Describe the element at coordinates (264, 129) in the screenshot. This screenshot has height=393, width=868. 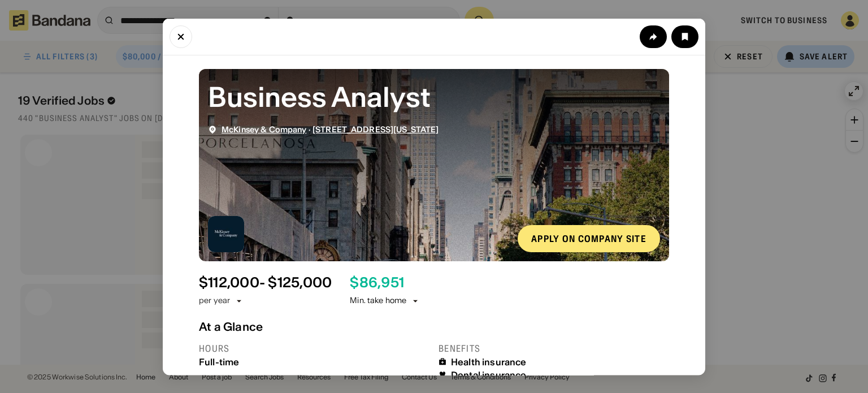
I see `span: McKinsey & Company` at that location.